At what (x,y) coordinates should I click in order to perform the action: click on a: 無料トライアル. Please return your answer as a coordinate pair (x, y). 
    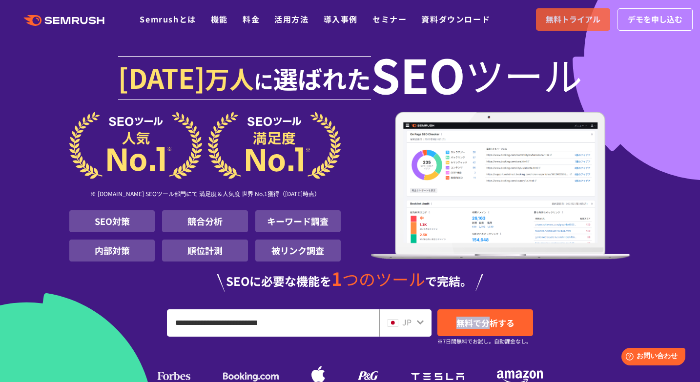
    Looking at the image, I should click on (573, 20).